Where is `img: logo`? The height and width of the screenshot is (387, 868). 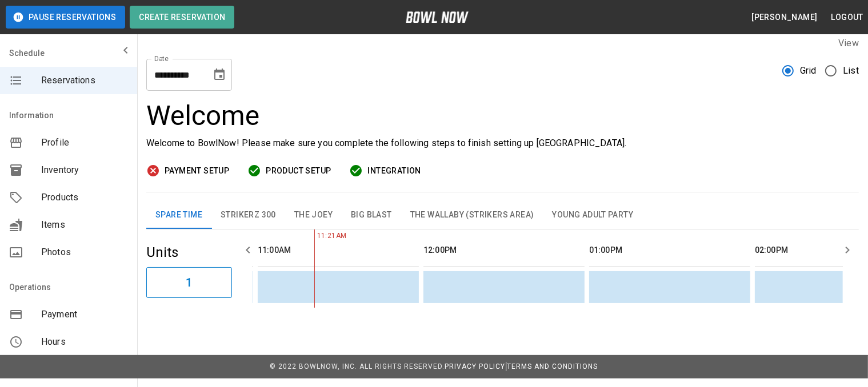 img: logo is located at coordinates (437, 17).